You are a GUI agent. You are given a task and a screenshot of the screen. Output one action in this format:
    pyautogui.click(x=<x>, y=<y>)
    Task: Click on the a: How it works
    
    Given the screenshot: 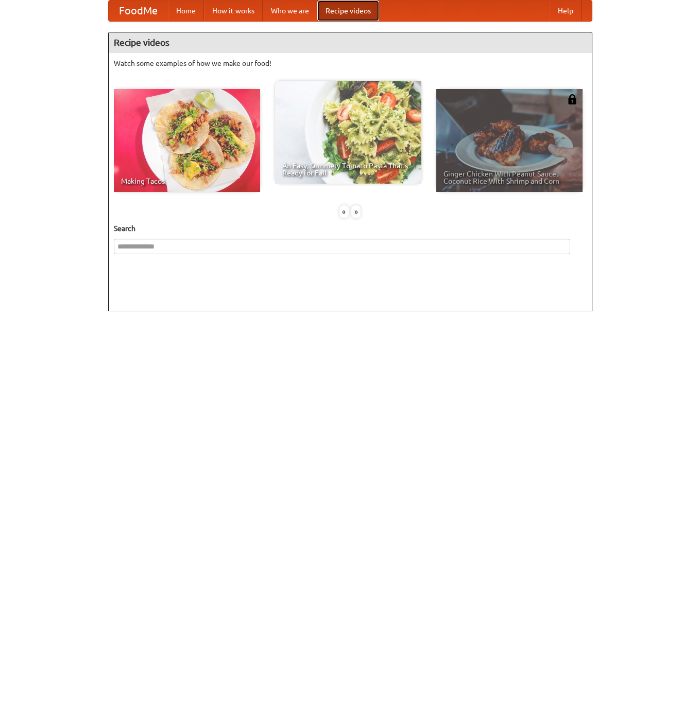 What is the action you would take?
    pyautogui.click(x=234, y=11)
    